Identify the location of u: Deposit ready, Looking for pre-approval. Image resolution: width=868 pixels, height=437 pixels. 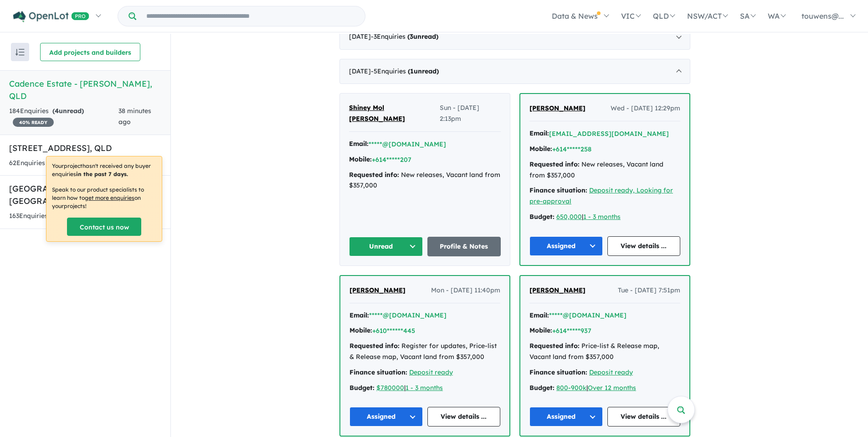
(601, 196).